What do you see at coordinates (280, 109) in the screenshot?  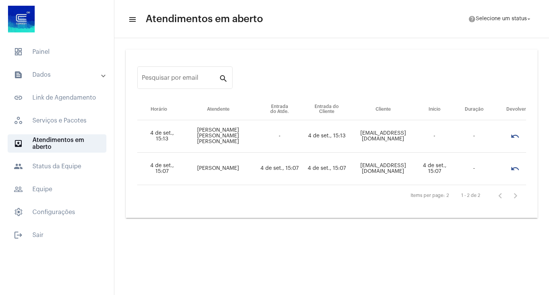 I see `th: Entrada do Atde.` at bounding box center [280, 109].